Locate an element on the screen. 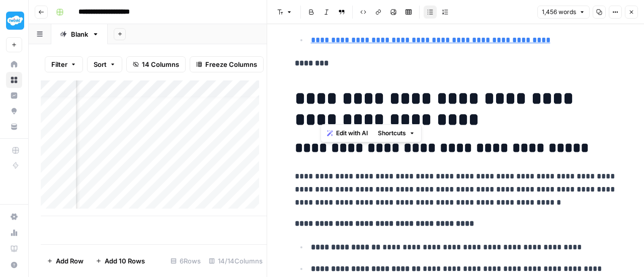 This screenshot has height=277, width=644. span: 1,456 words is located at coordinates (559, 12).